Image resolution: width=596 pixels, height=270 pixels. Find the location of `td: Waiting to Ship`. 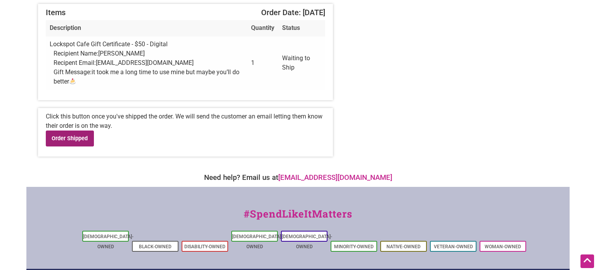

td: Waiting to Ship is located at coordinates (301, 63).